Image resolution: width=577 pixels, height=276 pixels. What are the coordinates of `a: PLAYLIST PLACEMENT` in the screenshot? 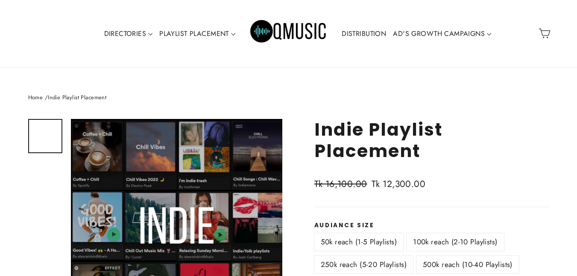 It's located at (197, 34).